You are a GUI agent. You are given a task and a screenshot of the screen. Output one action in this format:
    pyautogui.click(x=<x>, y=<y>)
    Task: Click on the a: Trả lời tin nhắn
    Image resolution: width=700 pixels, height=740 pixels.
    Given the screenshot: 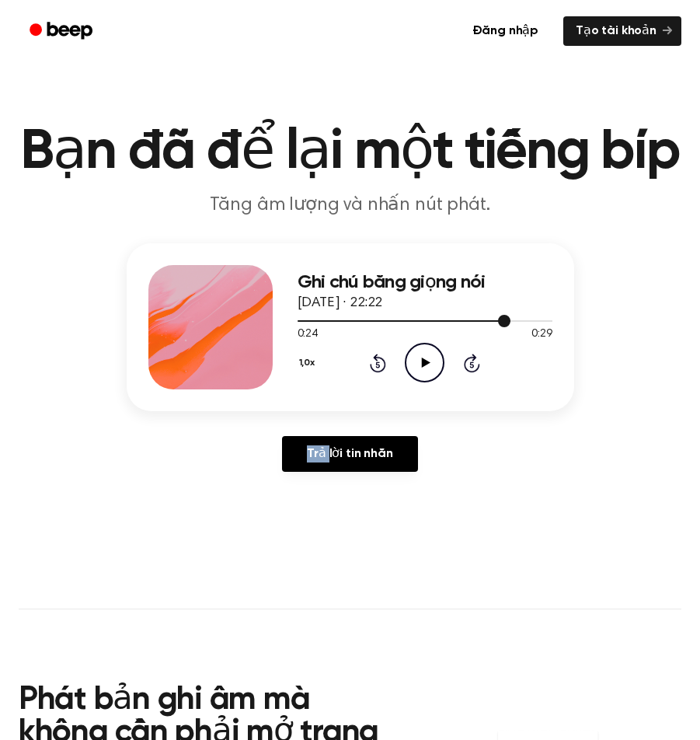 What is the action you would take?
    pyautogui.click(x=350, y=455)
    